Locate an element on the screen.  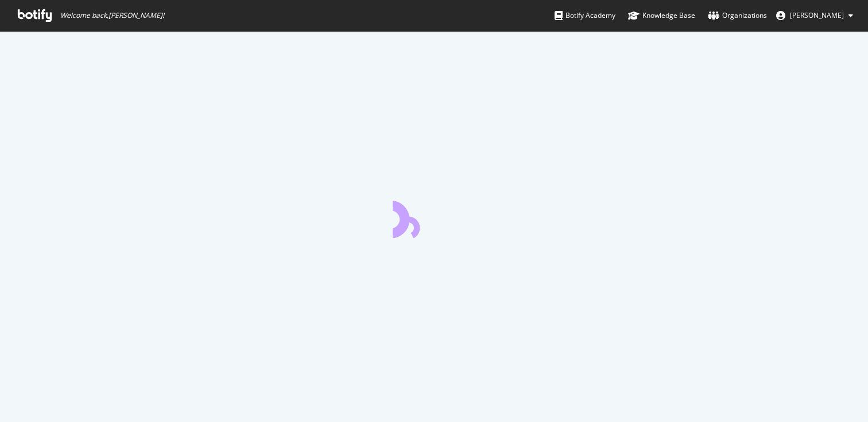
span: Kristina Fox is located at coordinates (817, 15).